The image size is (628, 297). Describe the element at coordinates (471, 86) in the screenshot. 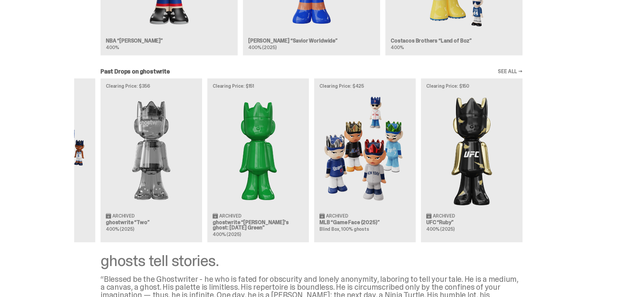

I see `p: Clearing Price: $150` at that location.